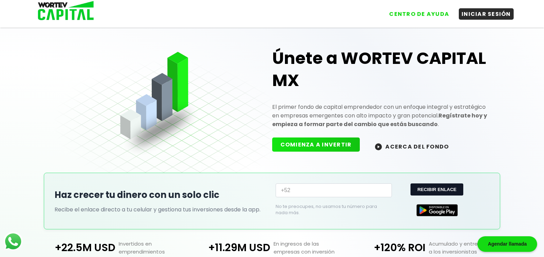 Image resolution: width=544 pixels, height=257 pixels. Describe the element at coordinates (319, 146) in the screenshot. I see `a: COMIENZA A INVERTIR` at that location.